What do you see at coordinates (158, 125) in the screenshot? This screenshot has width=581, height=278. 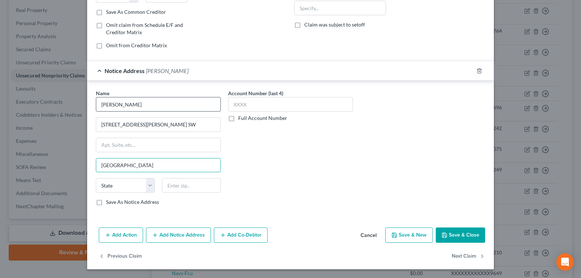 I see `input: Enter address...` at bounding box center [158, 125].